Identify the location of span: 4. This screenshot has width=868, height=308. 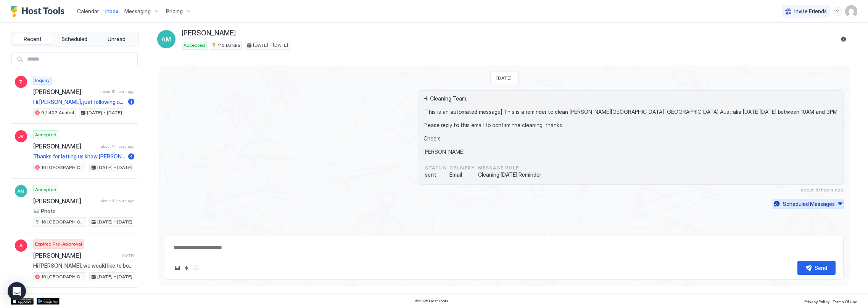
(131, 156).